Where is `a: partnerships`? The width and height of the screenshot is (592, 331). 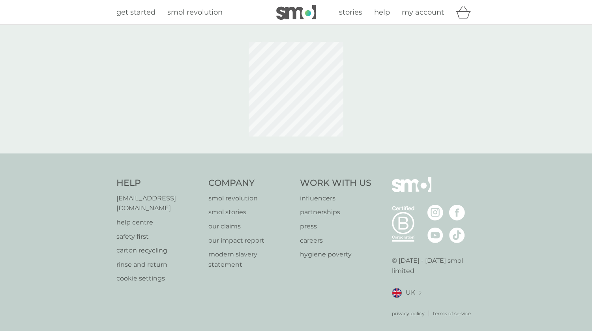 a: partnerships is located at coordinates (335, 212).